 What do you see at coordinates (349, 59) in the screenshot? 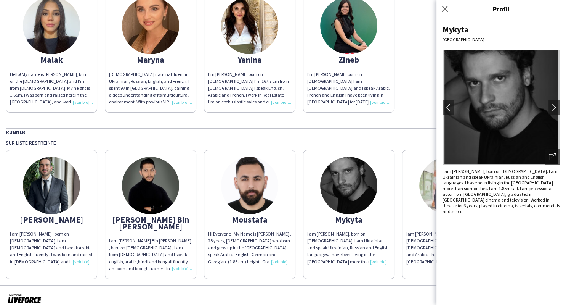
I see `div: Zineb` at bounding box center [349, 59].